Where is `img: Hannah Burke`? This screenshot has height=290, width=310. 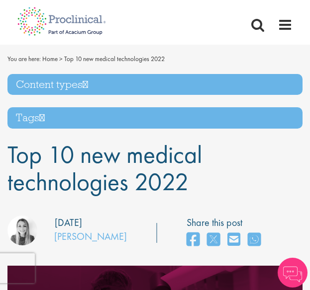
img: Hannah Burke is located at coordinates (22, 231).